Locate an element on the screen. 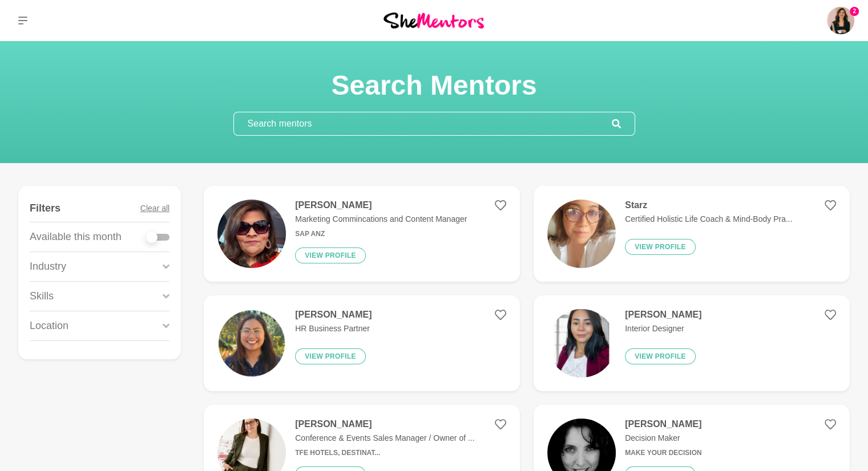  span: 2 is located at coordinates (854, 12).